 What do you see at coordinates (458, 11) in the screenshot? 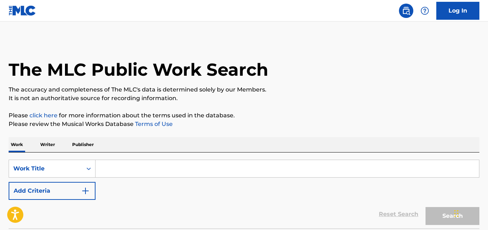
I see `a: Log In` at bounding box center [458, 11].